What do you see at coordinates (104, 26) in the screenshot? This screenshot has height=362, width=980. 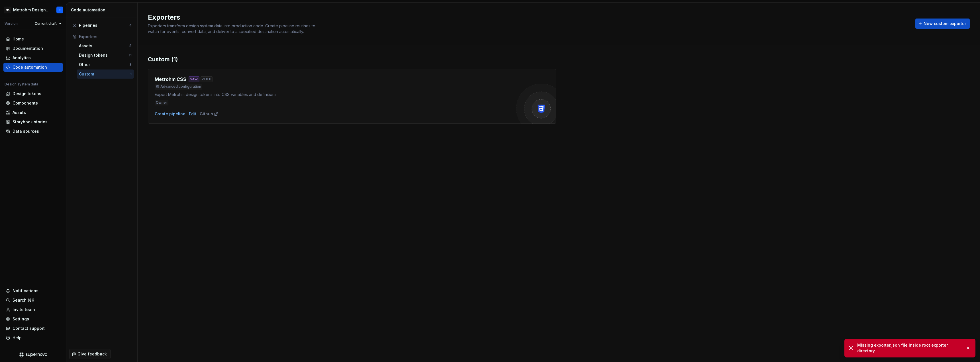 I see `div: Pipelines` at bounding box center [104, 26].